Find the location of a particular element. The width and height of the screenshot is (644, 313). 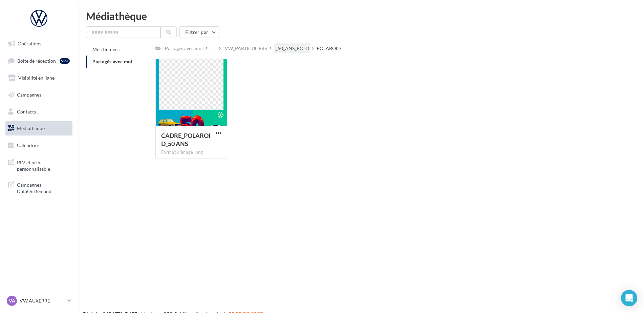

span: VA is located at coordinates (12, 301).